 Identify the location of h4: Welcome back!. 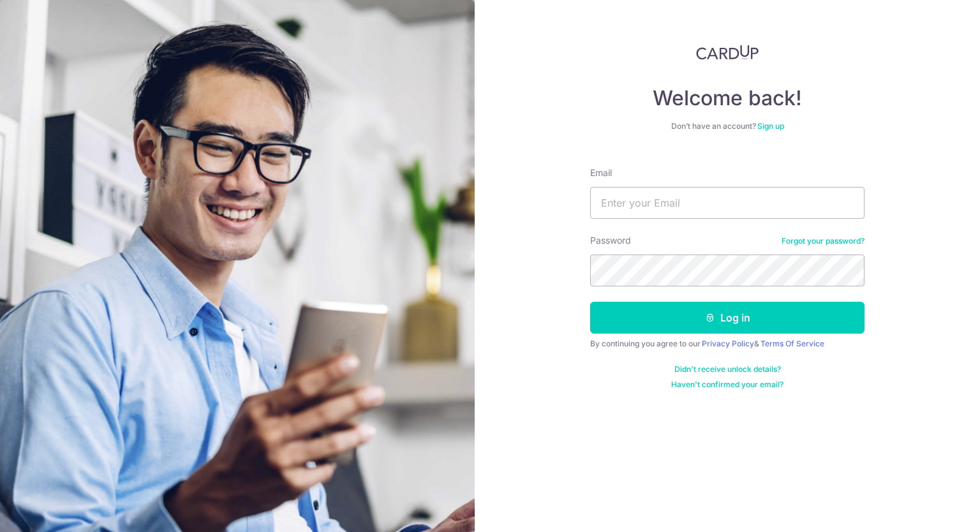
(728, 99).